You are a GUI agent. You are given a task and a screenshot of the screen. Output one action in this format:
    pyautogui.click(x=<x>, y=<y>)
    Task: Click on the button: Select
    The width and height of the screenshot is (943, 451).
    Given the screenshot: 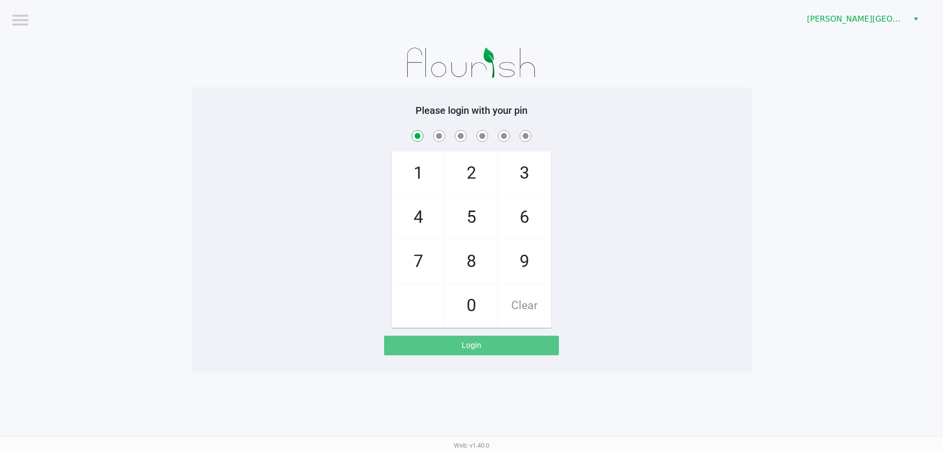 What is the action you would take?
    pyautogui.click(x=915, y=19)
    